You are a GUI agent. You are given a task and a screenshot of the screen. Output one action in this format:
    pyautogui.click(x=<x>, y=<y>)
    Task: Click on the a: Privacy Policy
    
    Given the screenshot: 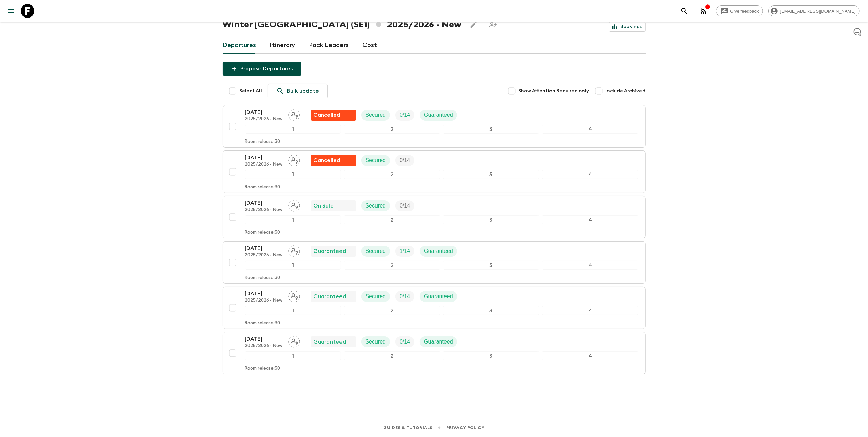 What is the action you would take?
    pyautogui.click(x=465, y=428)
    